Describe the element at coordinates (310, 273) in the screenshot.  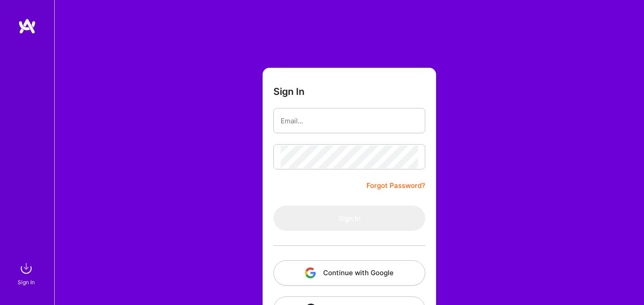
I see `img: icon` at that location.